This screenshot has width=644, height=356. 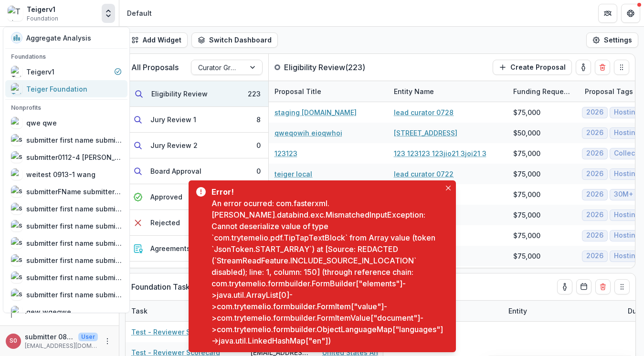 What do you see at coordinates (258, 119) in the screenshot?
I see `div: 8` at bounding box center [258, 119].